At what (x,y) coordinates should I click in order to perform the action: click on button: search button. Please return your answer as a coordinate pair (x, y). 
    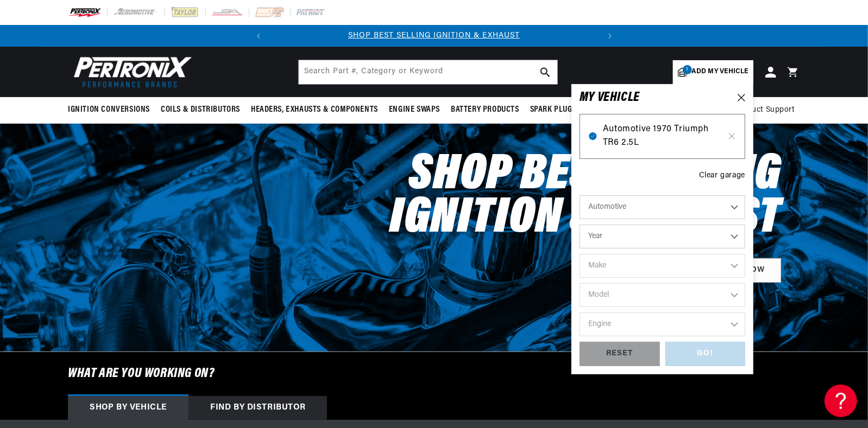
    Looking at the image, I should click on (545, 72).